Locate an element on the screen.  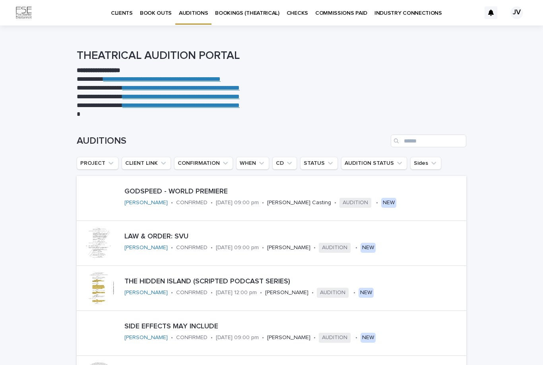
p: LAW & ORDER: SVU is located at coordinates (282, 237).